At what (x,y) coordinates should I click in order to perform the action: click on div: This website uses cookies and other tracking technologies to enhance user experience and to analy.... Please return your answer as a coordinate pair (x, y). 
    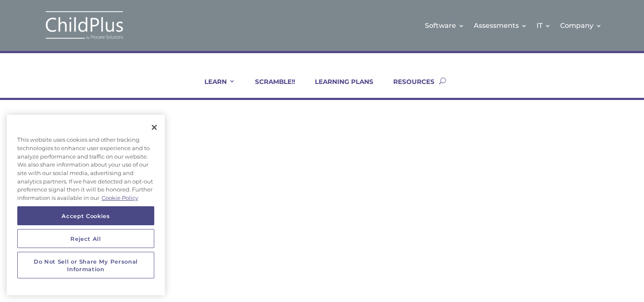
    Looking at the image, I should click on (85, 169).